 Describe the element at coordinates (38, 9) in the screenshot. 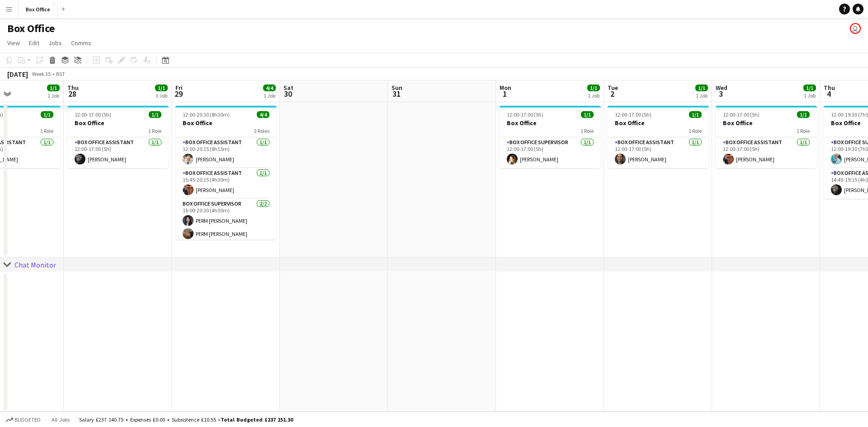

I see `button: Box Office` at that location.